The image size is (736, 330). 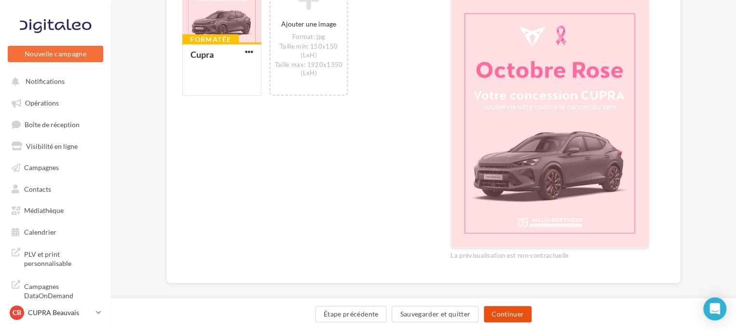 I want to click on a: Opérations, so click(x=55, y=102).